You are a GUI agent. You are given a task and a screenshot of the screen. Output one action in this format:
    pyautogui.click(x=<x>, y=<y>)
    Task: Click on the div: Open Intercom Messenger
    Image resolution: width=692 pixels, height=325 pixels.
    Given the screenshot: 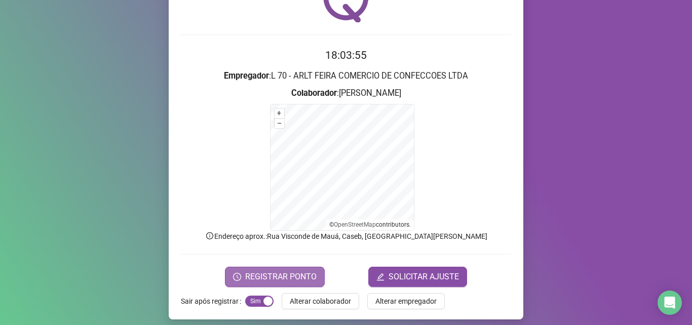 What is the action you would take?
    pyautogui.click(x=670, y=302)
    